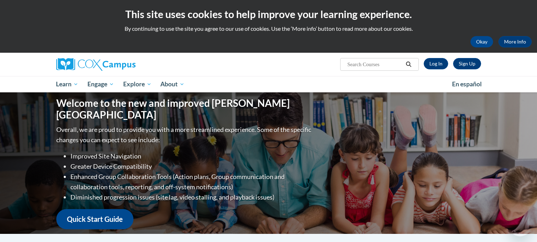 The height and width of the screenshot is (242, 537). Describe the element at coordinates (436, 64) in the screenshot. I see `a: Log In` at that location.